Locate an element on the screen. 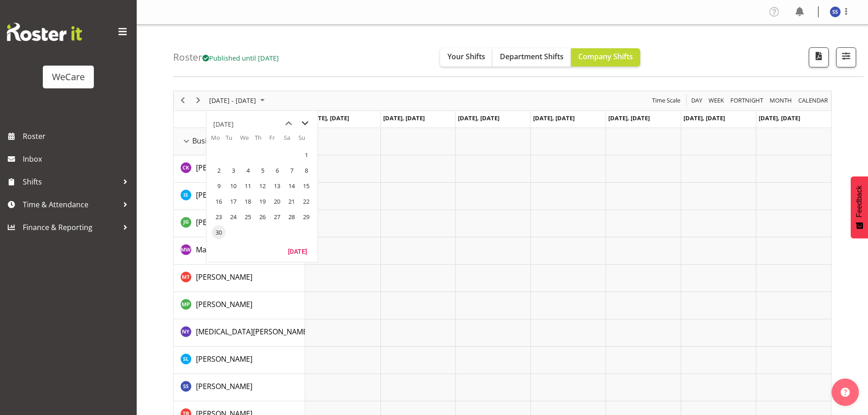  button: Your Shifts is located at coordinates (466, 58).